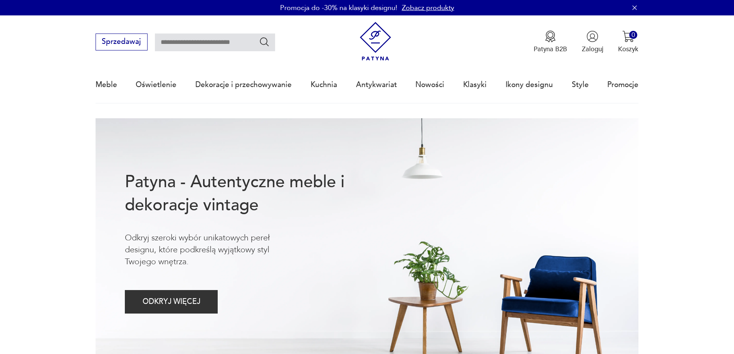 The image size is (734, 354). What do you see at coordinates (592, 49) in the screenshot?
I see `p: Zaloguj` at bounding box center [592, 49].